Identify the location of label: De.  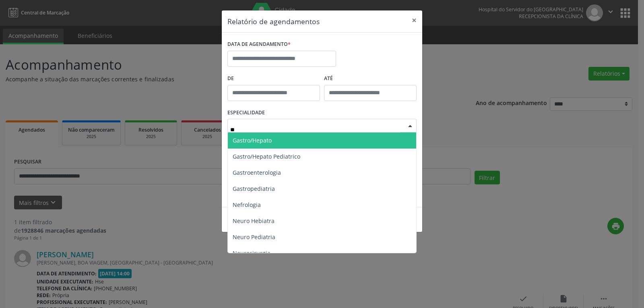
(274, 78).